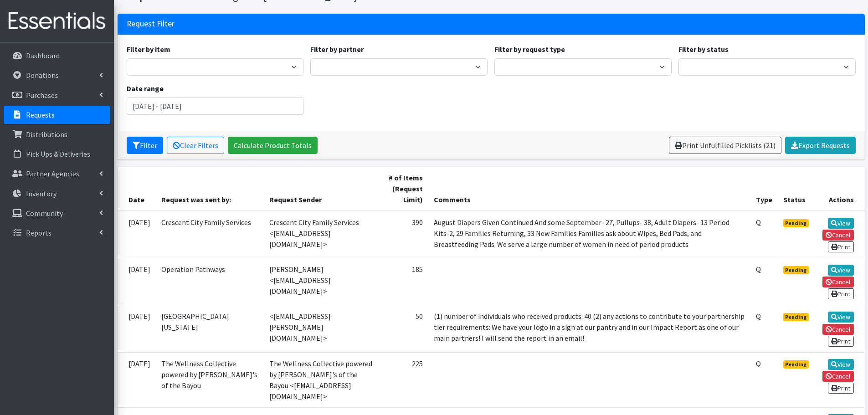  Describe the element at coordinates (39, 233) in the screenshot. I see `p: Reports` at that location.